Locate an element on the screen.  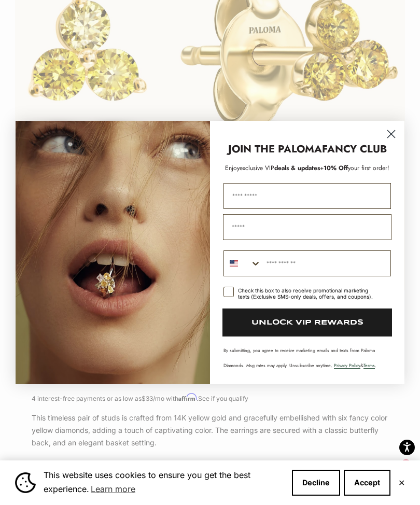
span: This website uses cookies to ensure you get the best experience. is located at coordinates (164, 483).